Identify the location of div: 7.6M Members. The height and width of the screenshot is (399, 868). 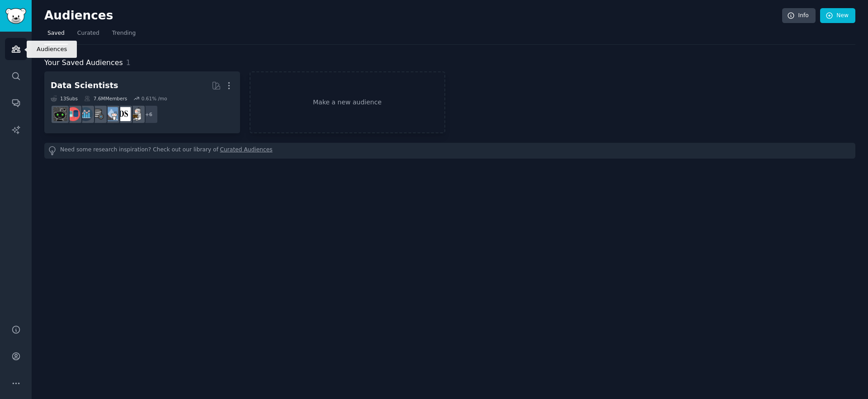
(105, 98).